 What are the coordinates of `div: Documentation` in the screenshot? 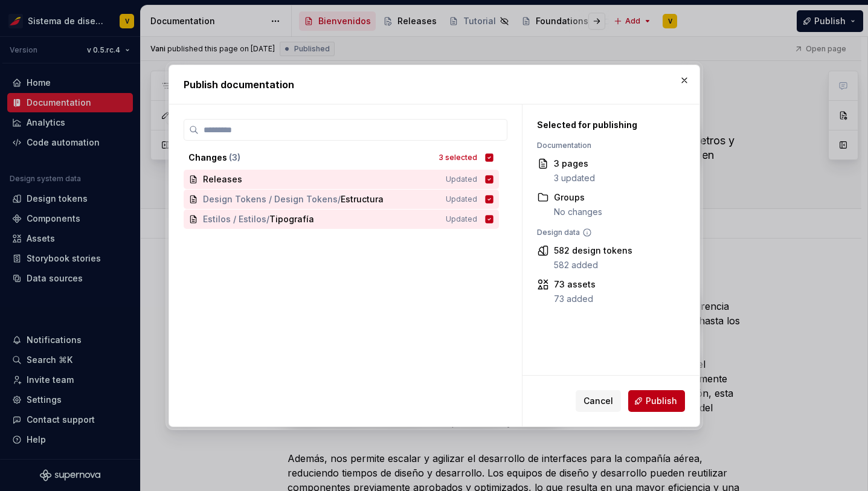 It's located at (608, 145).